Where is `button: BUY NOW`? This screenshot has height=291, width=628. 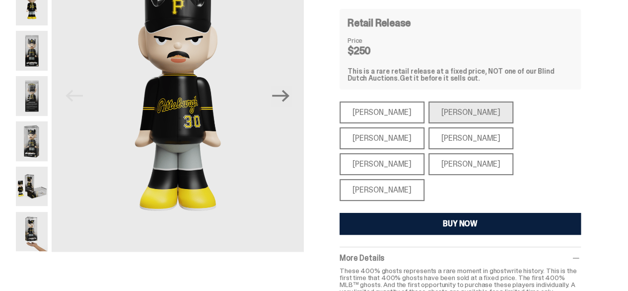 button: BUY NOW is located at coordinates (461, 224).